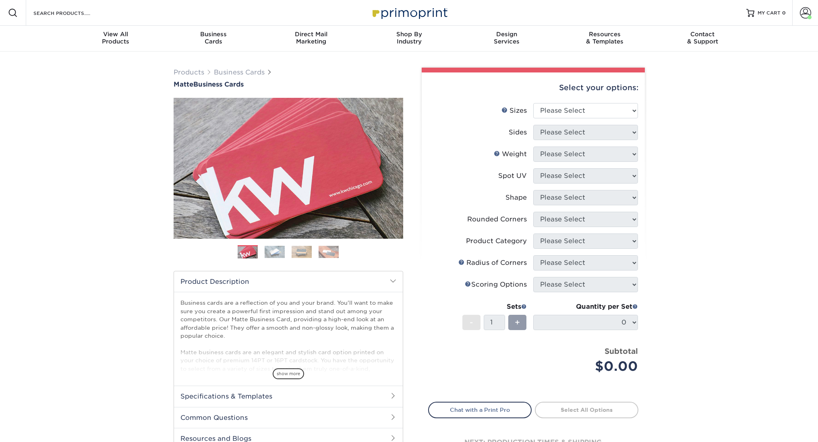 This screenshot has width=818, height=442. Describe the element at coordinates (511, 154) in the screenshot. I see `div: Weight` at that location.